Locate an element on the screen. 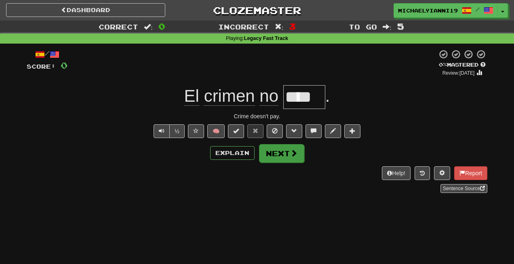 This screenshot has height=264, width=514. a: Clozemaster is located at coordinates (257, 10).